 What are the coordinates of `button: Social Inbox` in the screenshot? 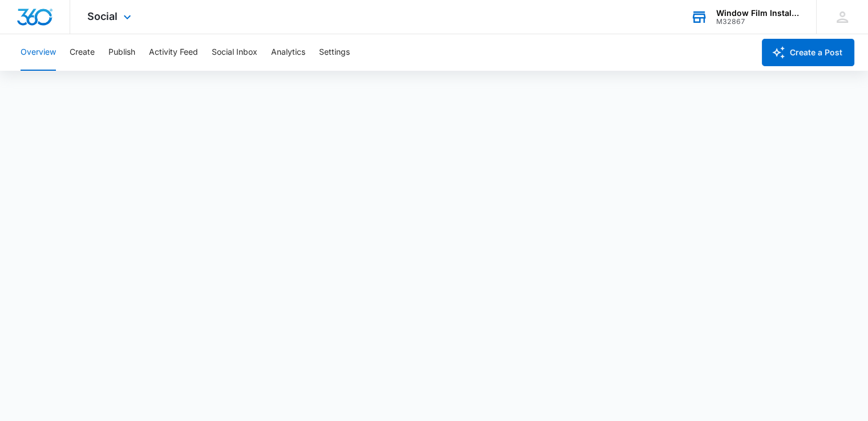 It's located at (234, 53).